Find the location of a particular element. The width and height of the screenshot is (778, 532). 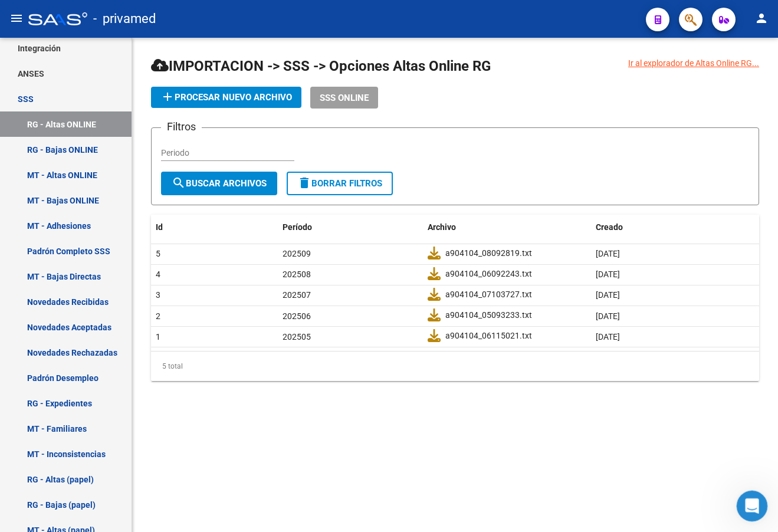

p: Activo is located at coordinates (69, 21).